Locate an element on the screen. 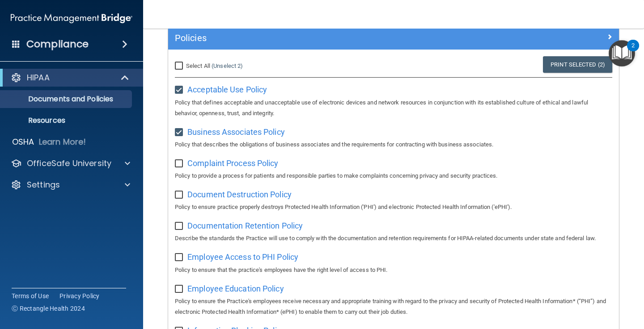 The width and height of the screenshot is (644, 329). p: Policy to ensure practice properly destroys Protected Health Information ('PHI') and electronic P... is located at coordinates (393, 207).